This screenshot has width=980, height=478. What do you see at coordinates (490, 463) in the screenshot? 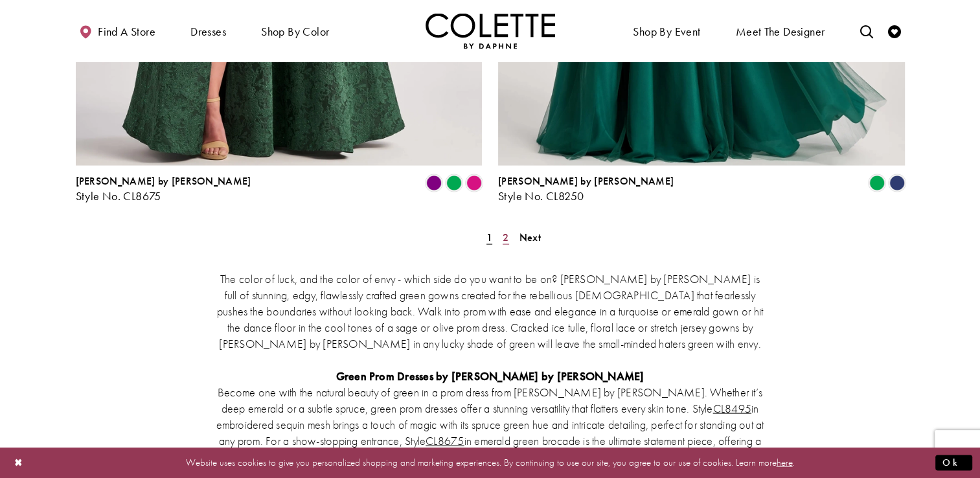
I see `p: Website uses cookies to give you personalized shopping and marketing experiences. By continuing t...` at bounding box center [490, 463].